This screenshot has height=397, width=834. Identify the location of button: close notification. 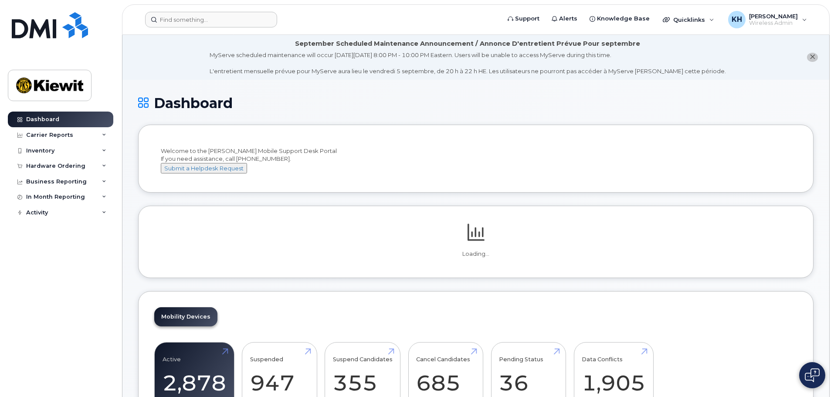
(812, 57).